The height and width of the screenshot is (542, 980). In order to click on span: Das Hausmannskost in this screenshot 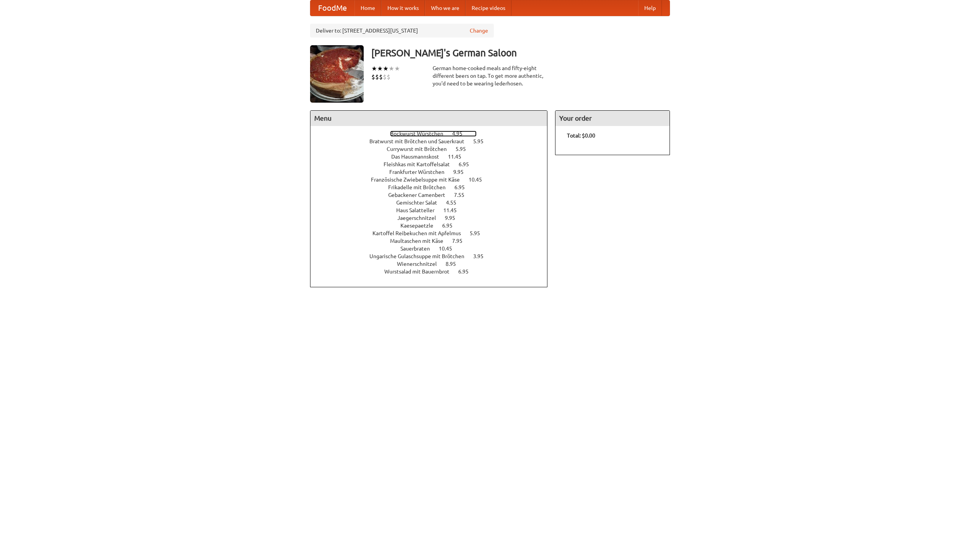, I will do `click(419, 157)`.